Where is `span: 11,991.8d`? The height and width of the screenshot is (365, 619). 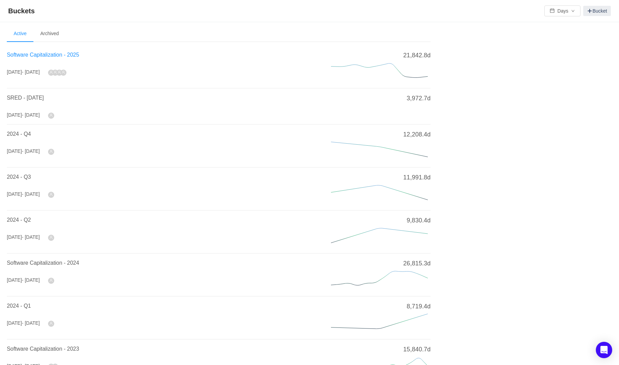
span: 11,991.8d is located at coordinates (417, 177).